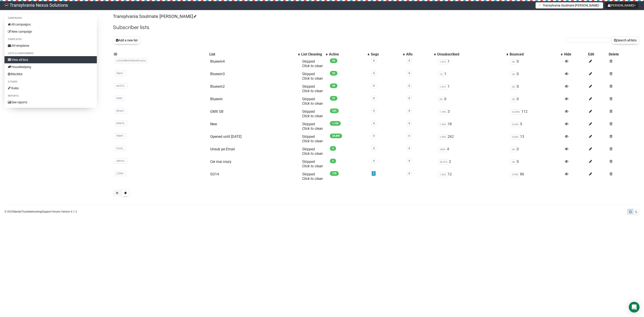 The height and width of the screenshot is (317, 644). Describe the element at coordinates (51, 88) in the screenshot. I see `a: Rules` at that location.